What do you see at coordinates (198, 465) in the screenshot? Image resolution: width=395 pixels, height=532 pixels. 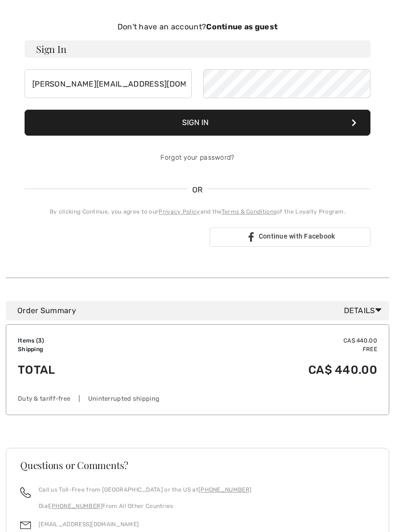 I see `h3: Questions or Comments?` at bounding box center [198, 465].